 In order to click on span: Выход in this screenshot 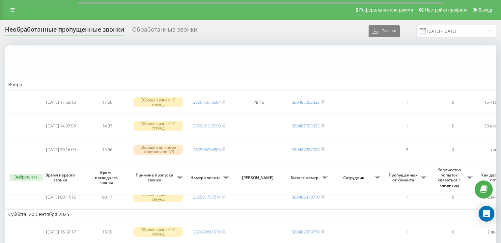, I will do `click(485, 10)`.